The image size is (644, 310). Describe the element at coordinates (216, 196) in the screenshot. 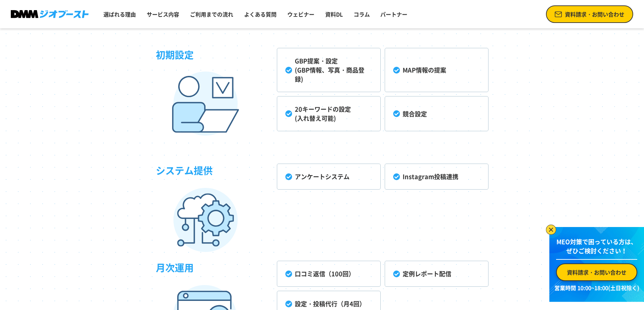

I see `h3: システム提供` at that location.